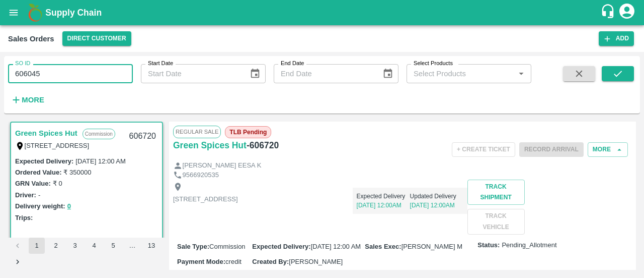 The height and width of the screenshot is (278, 644). Describe the element at coordinates (324, 73) in the screenshot. I see `input: End Date` at that location.